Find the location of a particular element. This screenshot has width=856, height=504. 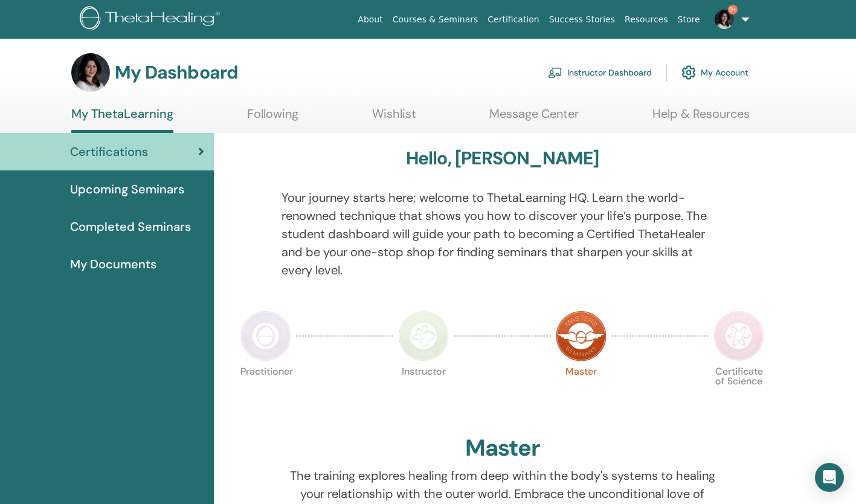

img: Instructor is located at coordinates (424, 336).